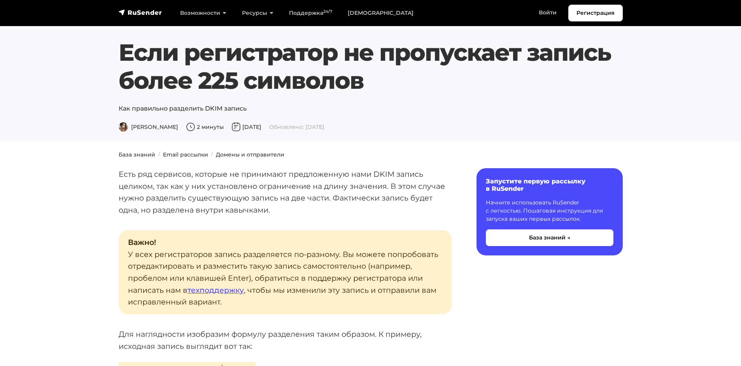  I want to click on a: Войти, so click(548, 12).